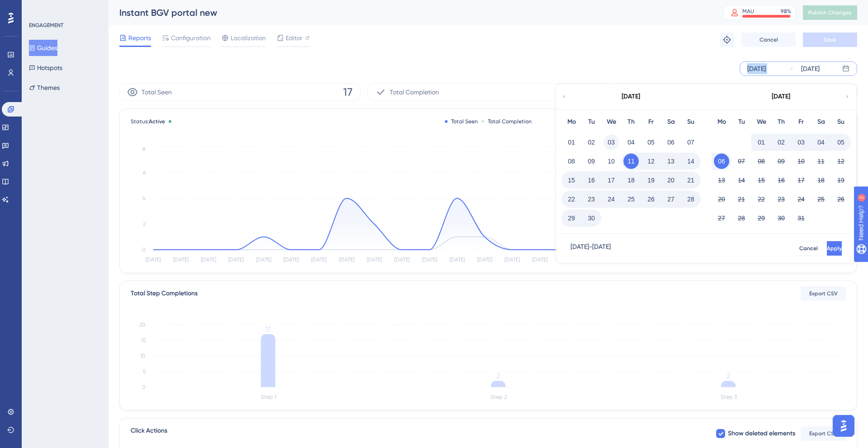  I want to click on span: Cancel, so click(768, 40).